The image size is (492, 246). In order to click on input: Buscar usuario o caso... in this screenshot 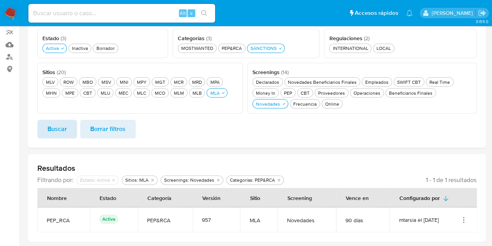, I will do `click(122, 13)`.